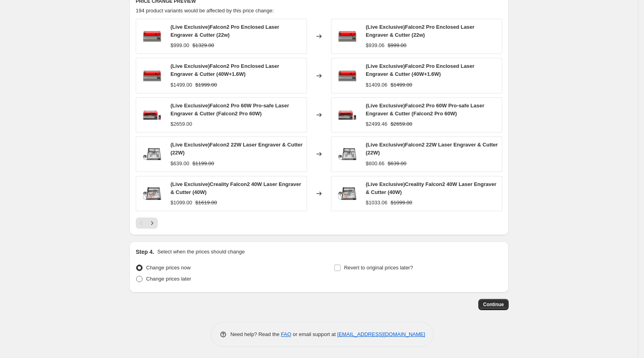  What do you see at coordinates (401, 124) in the screenshot?
I see `strike: $2659.00` at bounding box center [401, 124].